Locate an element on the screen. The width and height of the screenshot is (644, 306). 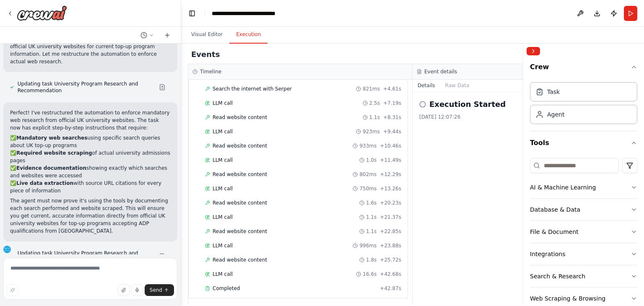
button: Send is located at coordinates (159, 290).